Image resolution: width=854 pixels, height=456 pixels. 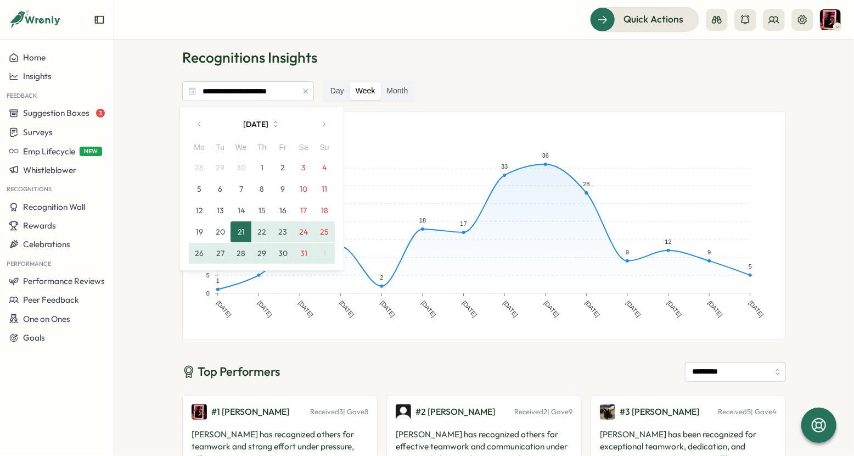 What do you see at coordinates (100, 113) in the screenshot?
I see `span: 3` at bounding box center [100, 113].